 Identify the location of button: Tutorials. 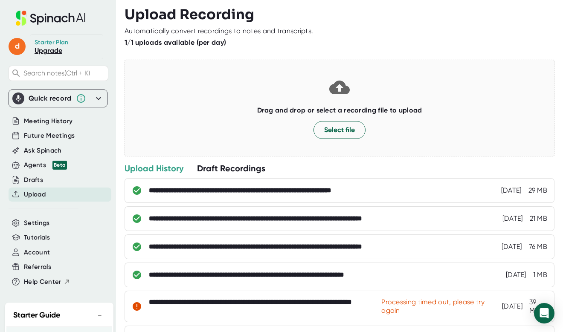
(37, 238).